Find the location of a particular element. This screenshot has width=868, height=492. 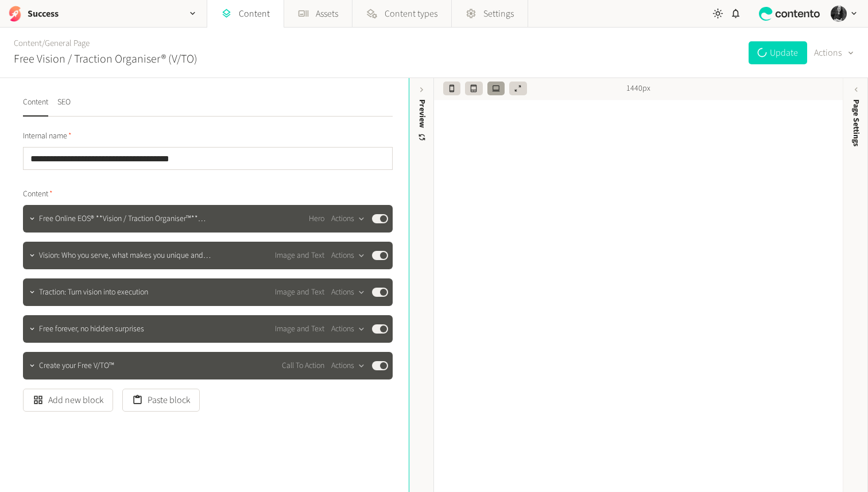

button: Add new block is located at coordinates (68, 400).